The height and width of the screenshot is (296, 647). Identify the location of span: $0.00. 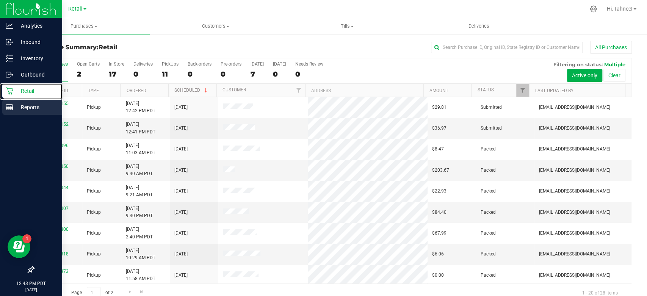
(438, 275).